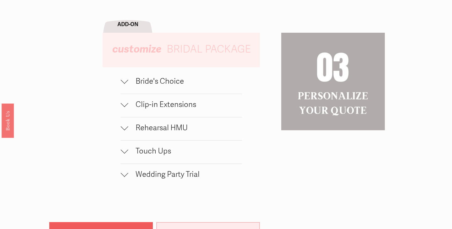 This screenshot has width=452, height=229. What do you see at coordinates (181, 82) in the screenshot?
I see `button: Bride's Choice` at bounding box center [181, 82].